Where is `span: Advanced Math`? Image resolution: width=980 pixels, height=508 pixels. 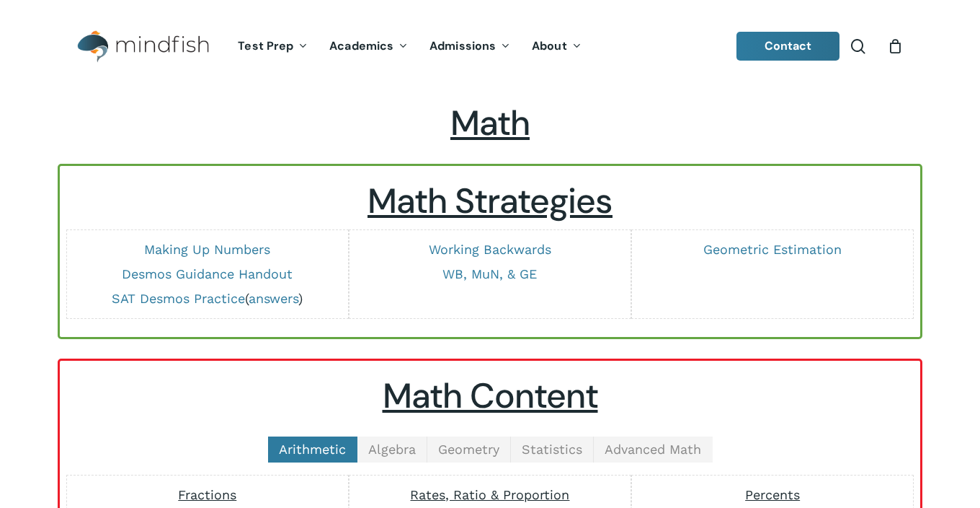 span: Advanced Math is located at coordinates (653, 448).